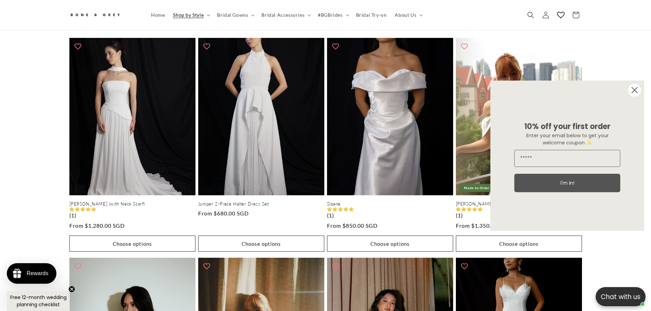 This screenshot has height=311, width=651. What do you see at coordinates (191, 15) in the screenshot?
I see `summary: Shop by Style` at bounding box center [191, 15].